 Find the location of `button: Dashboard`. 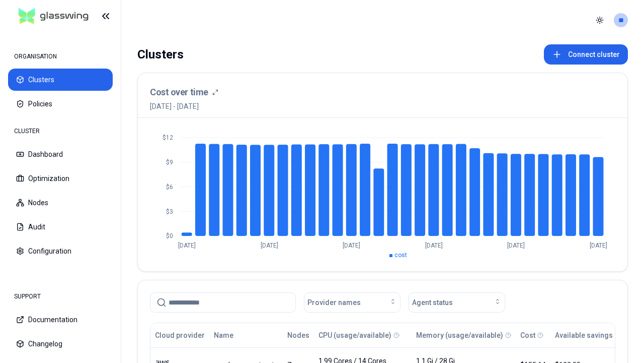

button: Dashboard is located at coordinates (60, 154).